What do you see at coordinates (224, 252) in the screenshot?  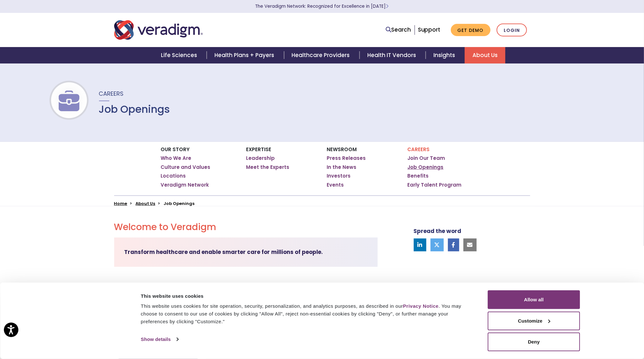 I see `strong: Transform healthcare and enable smarter care for millions of people.` at bounding box center [224, 252].